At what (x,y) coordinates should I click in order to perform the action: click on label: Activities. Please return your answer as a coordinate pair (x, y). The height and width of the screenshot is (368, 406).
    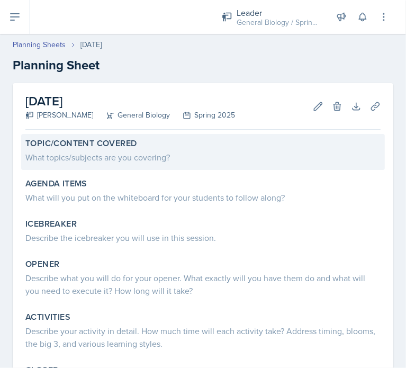
    Looking at the image, I should click on (48, 317).